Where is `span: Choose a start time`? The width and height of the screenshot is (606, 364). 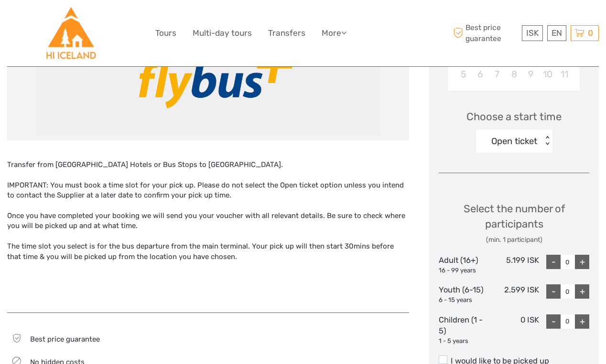
span: Choose a start time is located at coordinates (513, 117).